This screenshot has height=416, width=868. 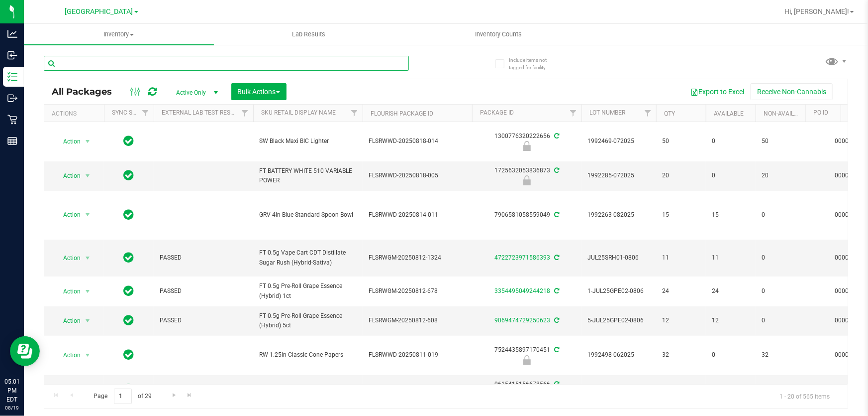 What do you see at coordinates (13, 140) in the screenshot?
I see `inline-svg: Reports` at bounding box center [13, 140].